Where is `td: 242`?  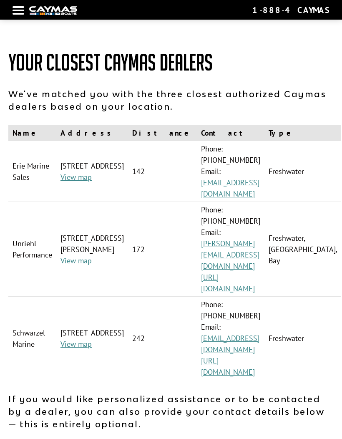 td: 242 is located at coordinates (162, 338).